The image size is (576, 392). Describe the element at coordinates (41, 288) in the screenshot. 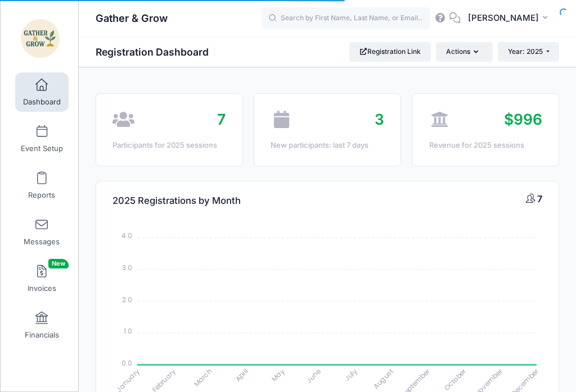

I see `span: Invoices` at that location.